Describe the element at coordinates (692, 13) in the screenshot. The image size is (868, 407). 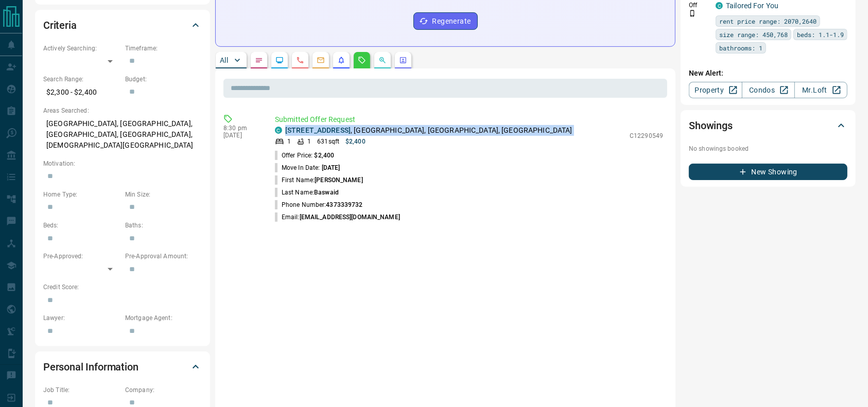
I see `svg: Push Notification Only` at that location.